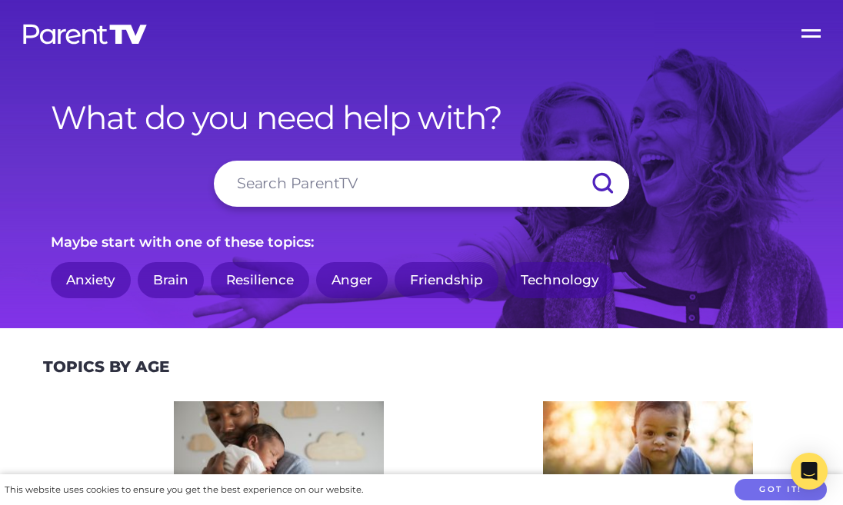  I want to click on input: Submit, so click(602, 184).